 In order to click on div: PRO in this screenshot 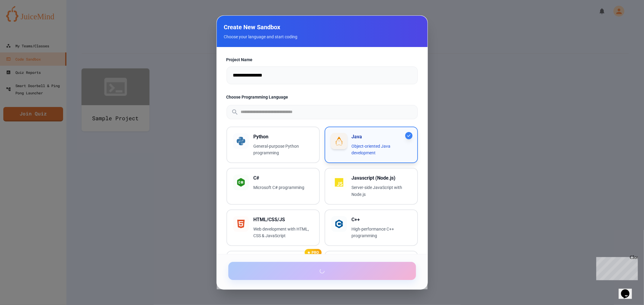, I will do `click(313, 252)`.